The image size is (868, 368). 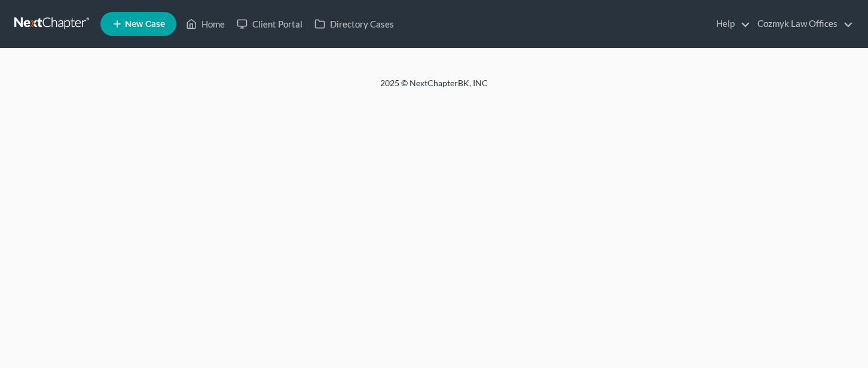 I want to click on a: Client Portal, so click(x=270, y=24).